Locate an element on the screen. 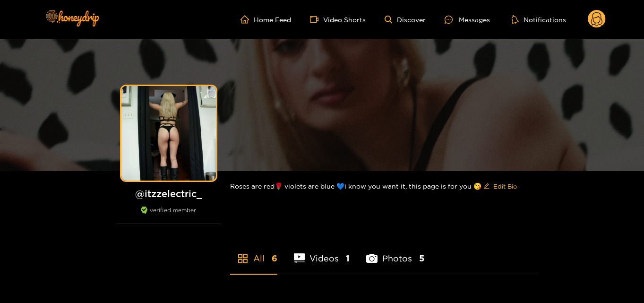  div: Roses are red🌹 violets are blue 💙i know you want it, this page is for you 😘 is located at coordinates (384, 186).